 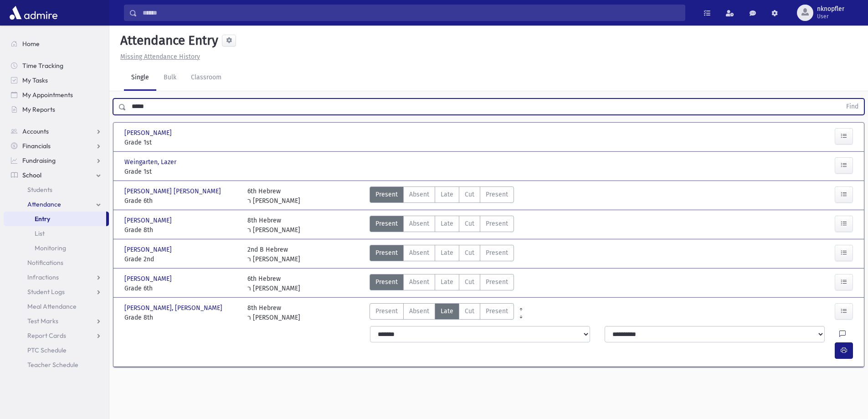 What do you see at coordinates (39, 109) in the screenshot?
I see `span: My Reports` at bounding box center [39, 109].